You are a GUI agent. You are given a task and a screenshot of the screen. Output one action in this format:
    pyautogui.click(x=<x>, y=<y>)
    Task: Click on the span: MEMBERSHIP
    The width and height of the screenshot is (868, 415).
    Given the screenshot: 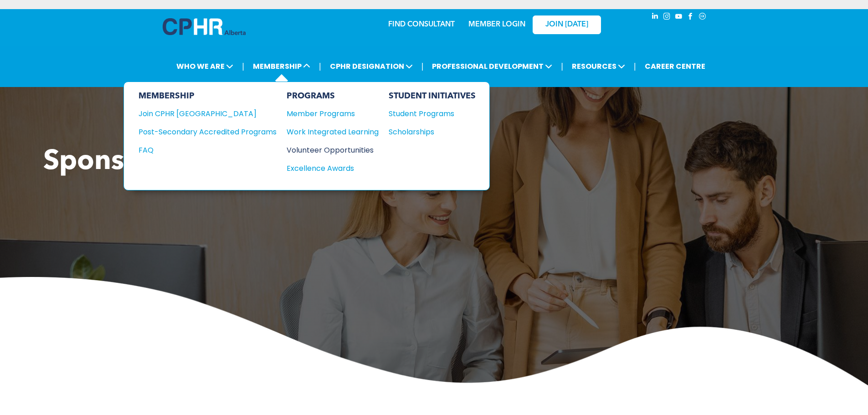 What is the action you would take?
    pyautogui.click(x=282, y=66)
    